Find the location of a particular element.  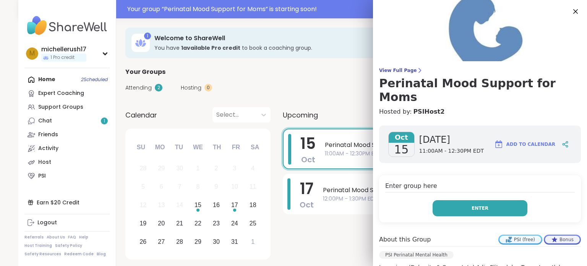

div: 22 is located at coordinates (198, 223).